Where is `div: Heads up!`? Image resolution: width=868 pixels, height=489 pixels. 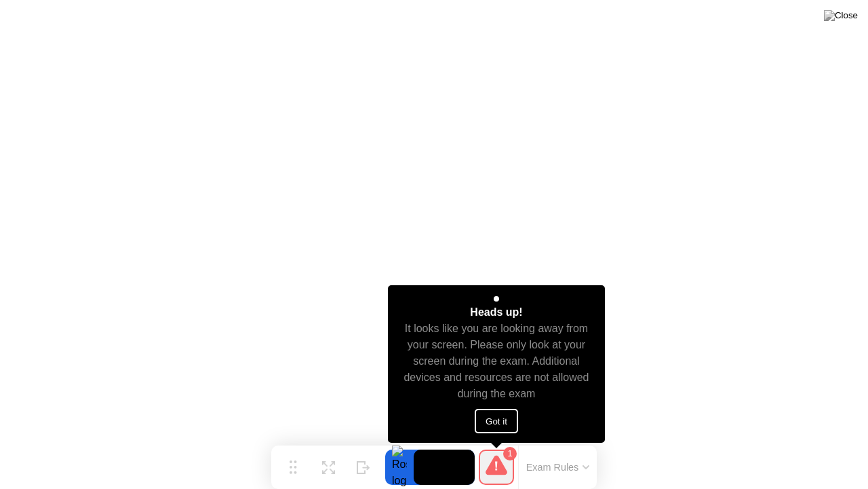
div: Heads up! is located at coordinates (496, 312).